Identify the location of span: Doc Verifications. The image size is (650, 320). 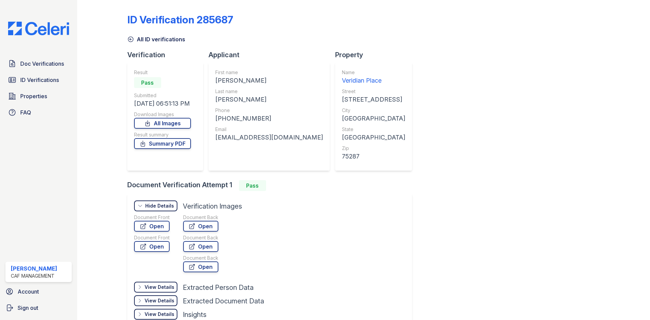
(42, 64).